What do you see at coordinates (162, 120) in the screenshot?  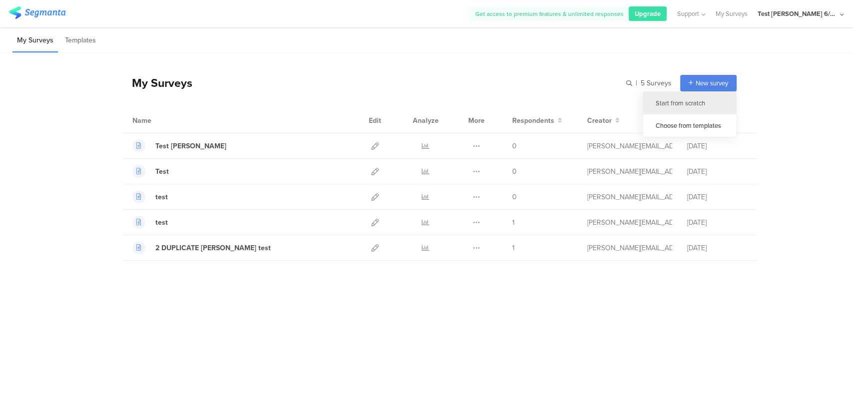 I see `div: Name` at bounding box center [162, 120].